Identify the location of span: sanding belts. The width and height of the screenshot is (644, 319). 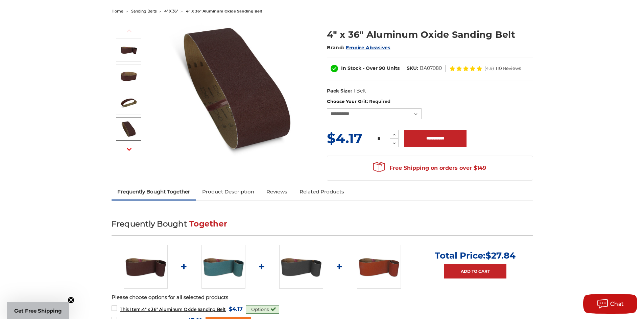
(143, 11).